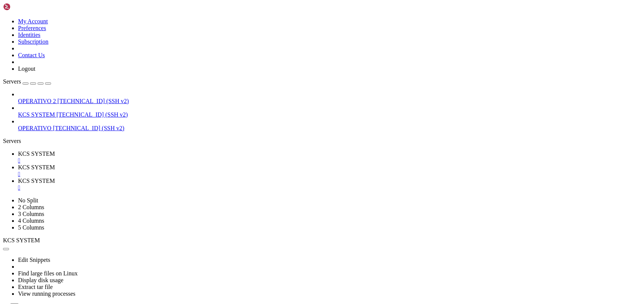 This screenshot has height=304, width=644. I want to click on a: No Split, so click(28, 200).